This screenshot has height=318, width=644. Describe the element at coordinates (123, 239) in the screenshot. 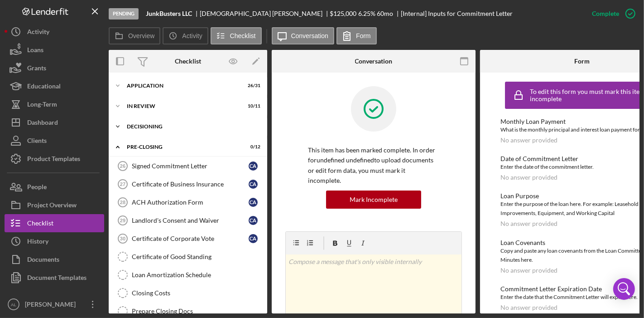

I see `tspan: 30` at that location.